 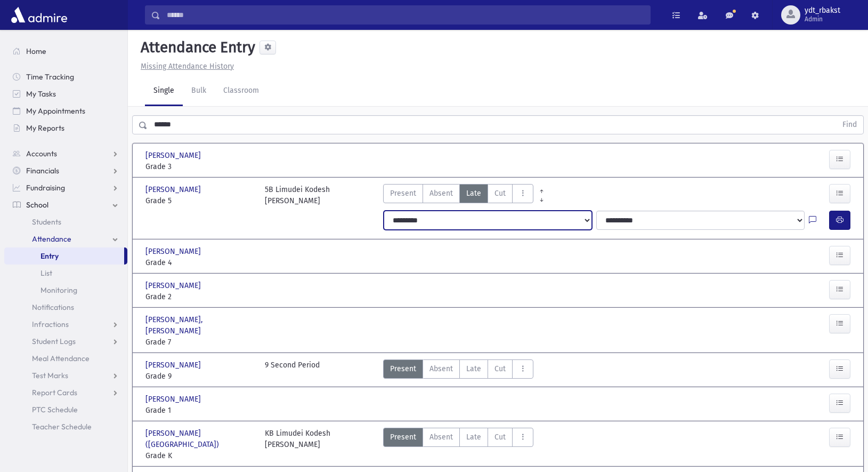 What do you see at coordinates (66, 77) in the screenshot?
I see `a: Time Tracking` at bounding box center [66, 77].